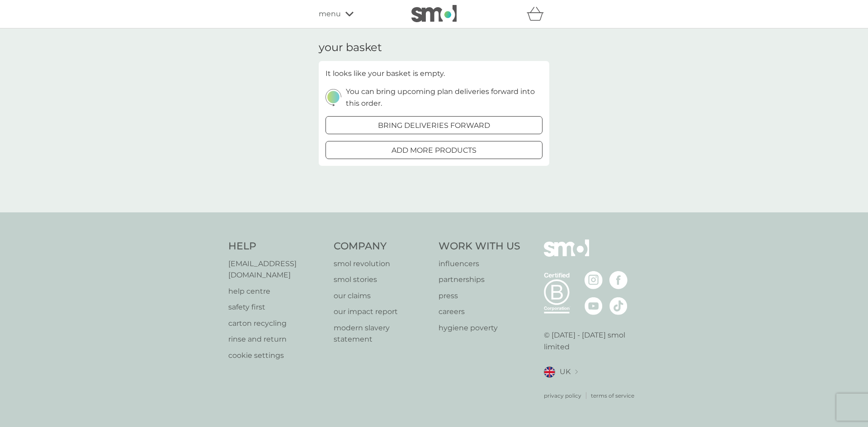 This screenshot has width=868, height=427. What do you see at coordinates (618, 280) in the screenshot?
I see `img: visit the smol Facebook page` at bounding box center [618, 280].